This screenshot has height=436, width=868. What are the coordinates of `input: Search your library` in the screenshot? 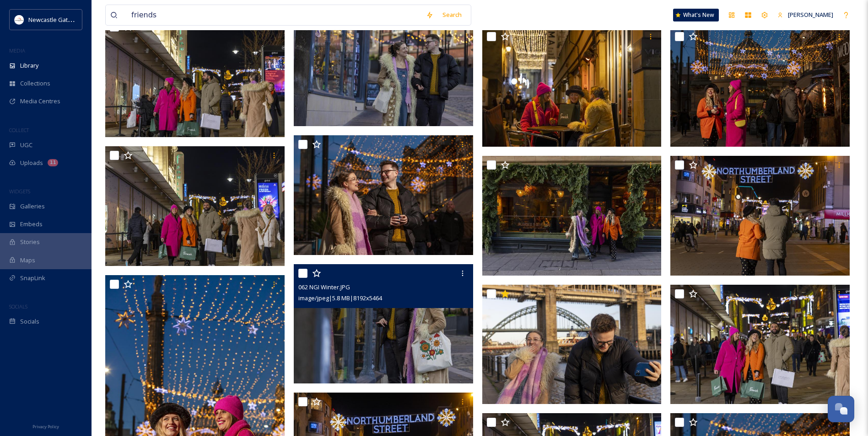 It's located at (274, 15).